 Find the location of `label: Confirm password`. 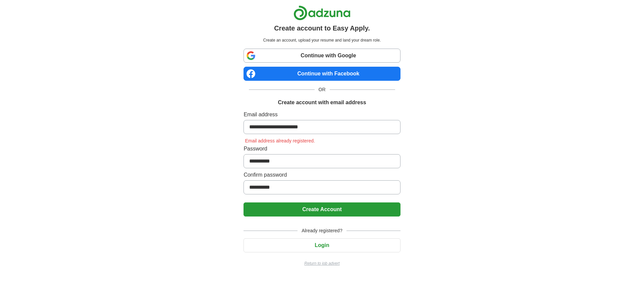

label: Confirm password is located at coordinates (322, 175).